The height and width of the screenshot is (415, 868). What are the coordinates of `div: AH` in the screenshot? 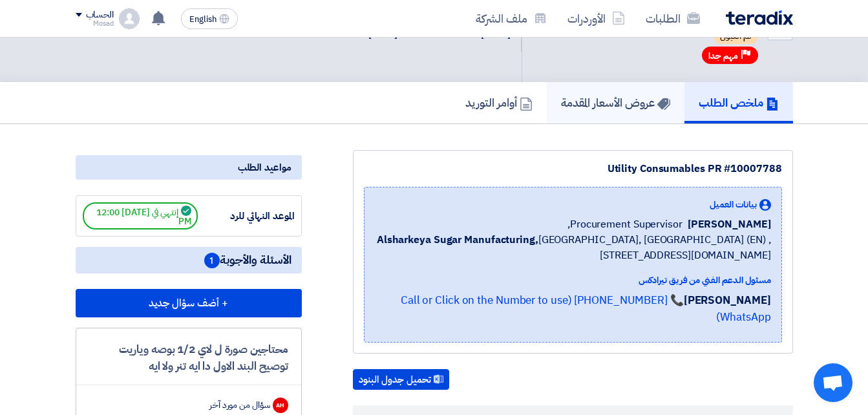 It's located at (280, 405).